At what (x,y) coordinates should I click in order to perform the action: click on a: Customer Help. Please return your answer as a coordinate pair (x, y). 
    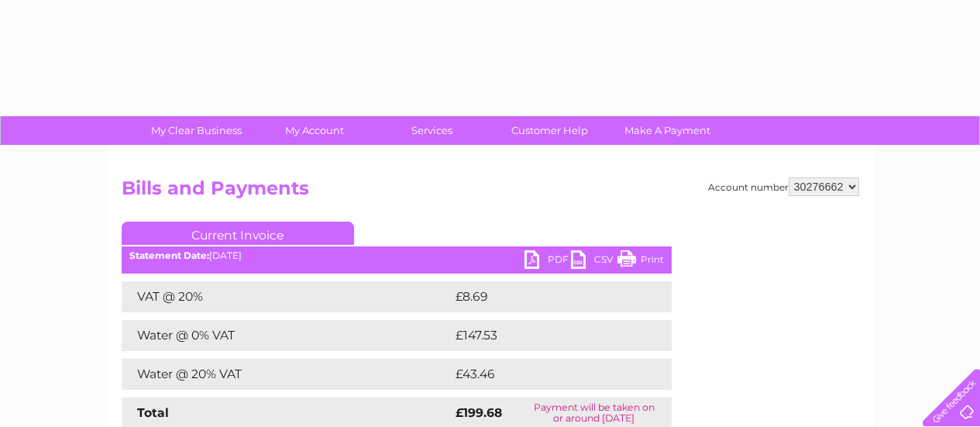
    Looking at the image, I should click on (550, 130).